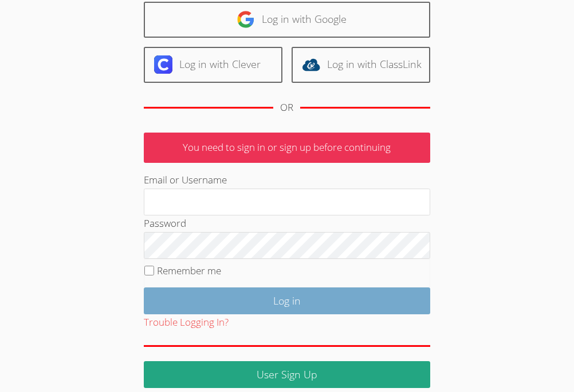 Image resolution: width=574 pixels, height=392 pixels. What do you see at coordinates (286, 108) in the screenshot?
I see `div: OR` at bounding box center [286, 108].